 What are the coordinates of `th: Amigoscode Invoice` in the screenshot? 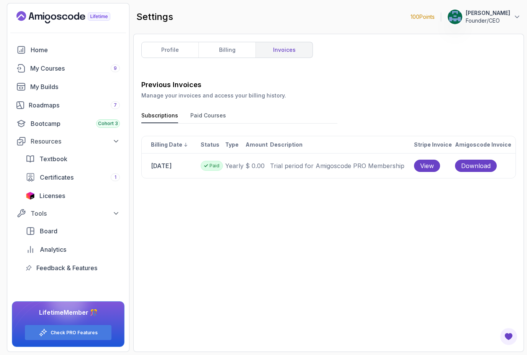 It's located at (485, 145).